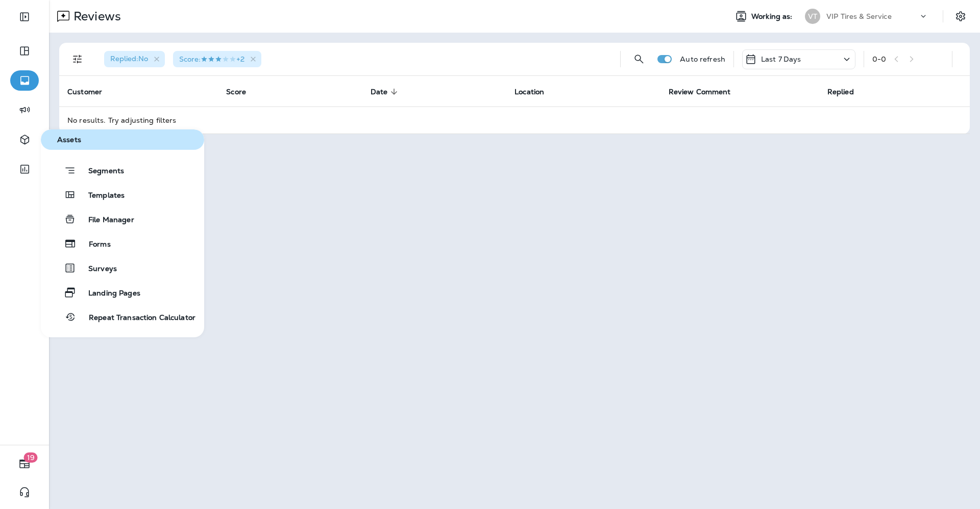  I want to click on button: Assets, so click(122, 140).